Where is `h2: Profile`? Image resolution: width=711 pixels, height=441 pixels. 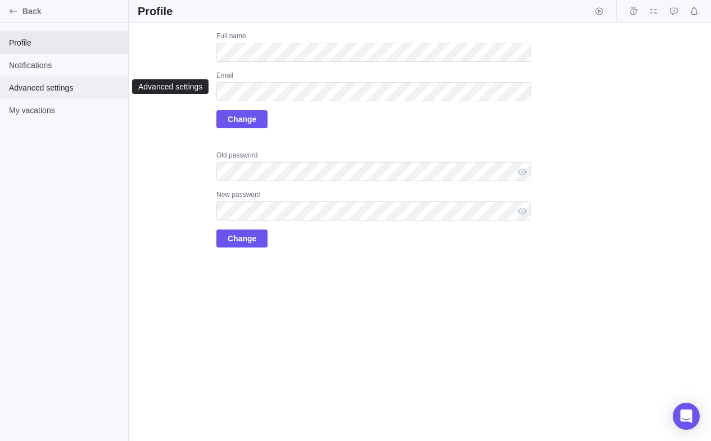 h2: Profile is located at coordinates (155, 11).